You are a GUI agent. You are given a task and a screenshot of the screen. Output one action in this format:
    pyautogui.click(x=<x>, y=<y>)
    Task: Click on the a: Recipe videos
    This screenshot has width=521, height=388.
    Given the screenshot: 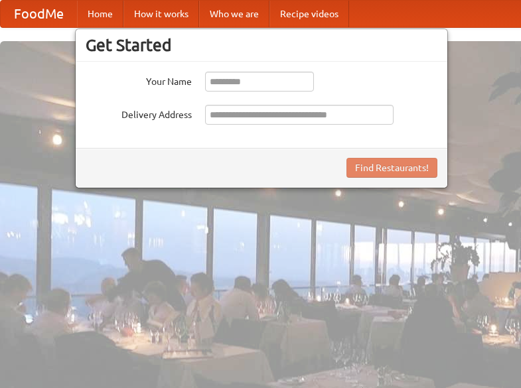 What is the action you would take?
    pyautogui.click(x=309, y=14)
    